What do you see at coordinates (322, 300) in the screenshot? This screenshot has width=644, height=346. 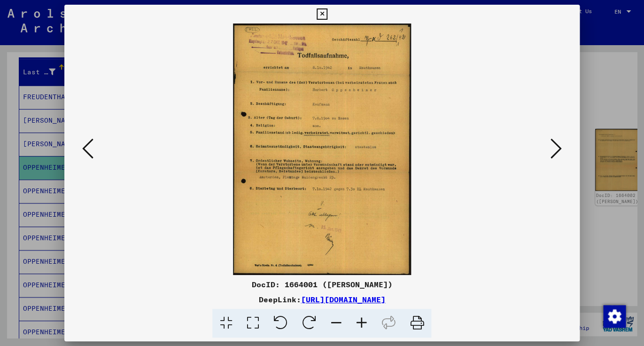 I see `div: DeepLink:` at bounding box center [322, 300].